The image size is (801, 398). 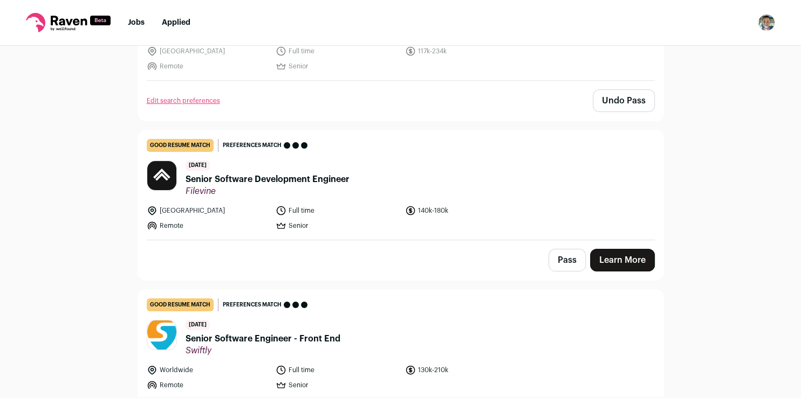 What do you see at coordinates (766, 23) in the screenshot?
I see `img: 19917917-medium_jpg` at bounding box center [766, 23].